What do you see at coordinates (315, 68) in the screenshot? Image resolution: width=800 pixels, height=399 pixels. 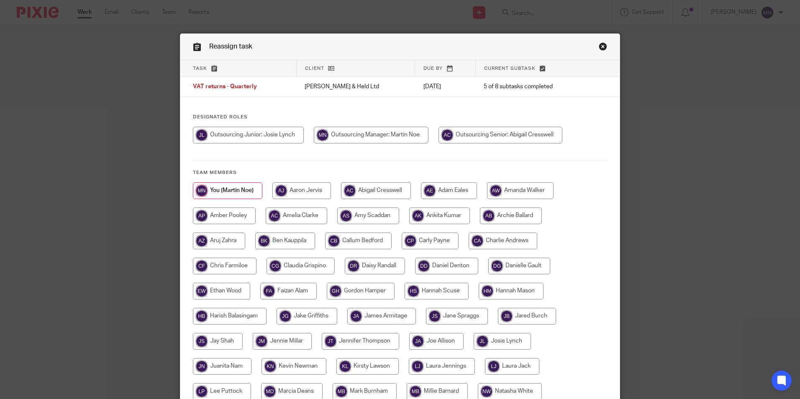 I see `span: Client` at bounding box center [315, 68].